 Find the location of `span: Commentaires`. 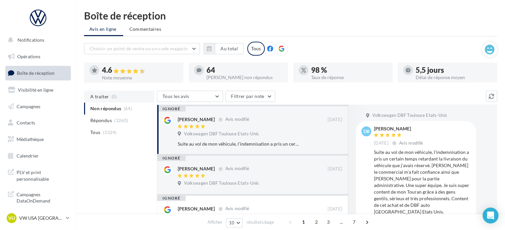

span: Commentaires is located at coordinates (145, 29).